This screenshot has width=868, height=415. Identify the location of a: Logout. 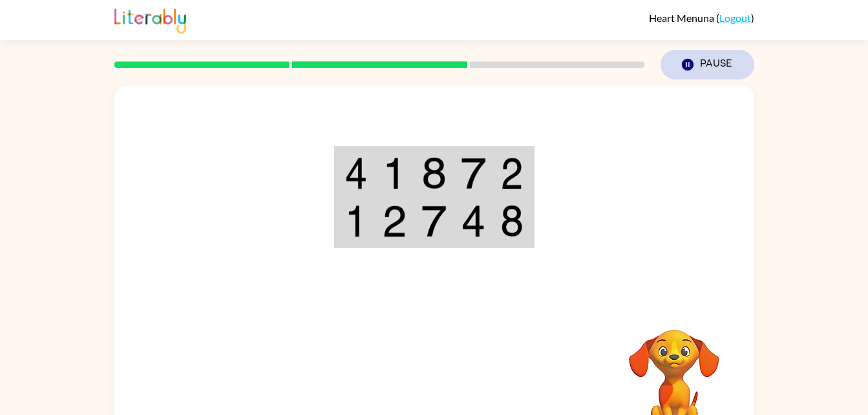
(735, 18).